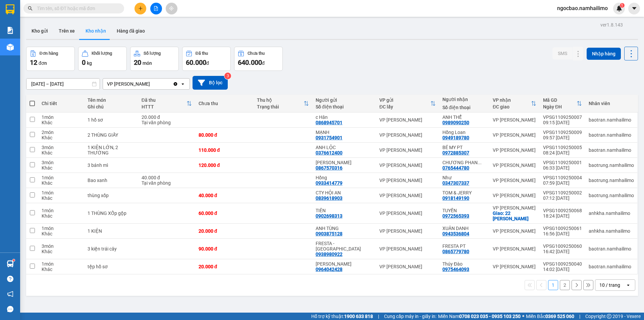  I want to click on div: 0989090250, so click(456, 122).